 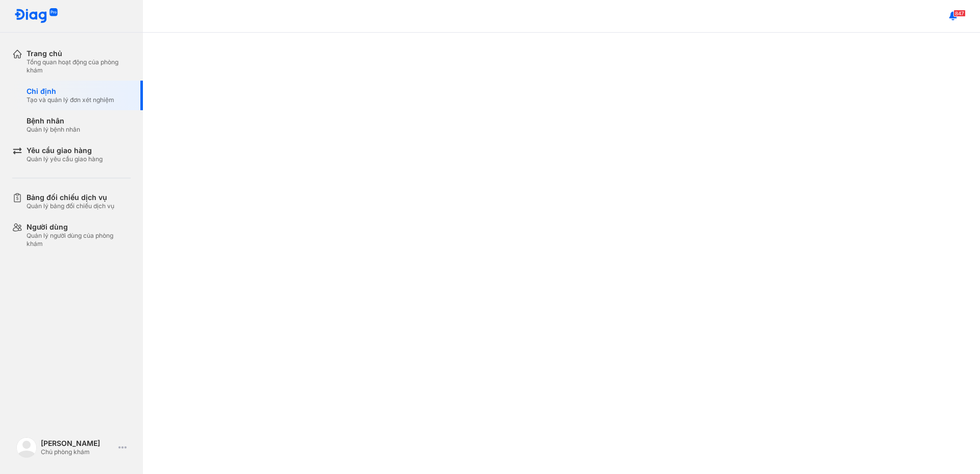 What do you see at coordinates (79, 227) in the screenshot?
I see `div: Người dùng` at bounding box center [79, 227].